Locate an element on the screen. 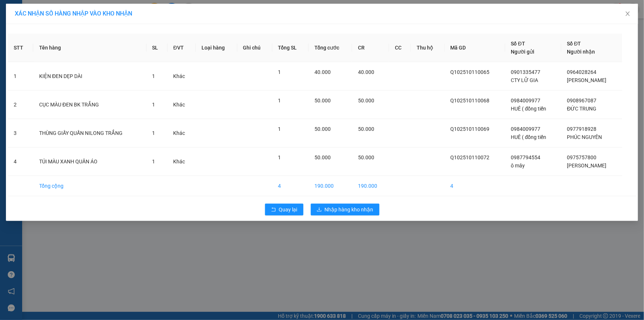  th: Tổng SL is located at coordinates (290, 47).